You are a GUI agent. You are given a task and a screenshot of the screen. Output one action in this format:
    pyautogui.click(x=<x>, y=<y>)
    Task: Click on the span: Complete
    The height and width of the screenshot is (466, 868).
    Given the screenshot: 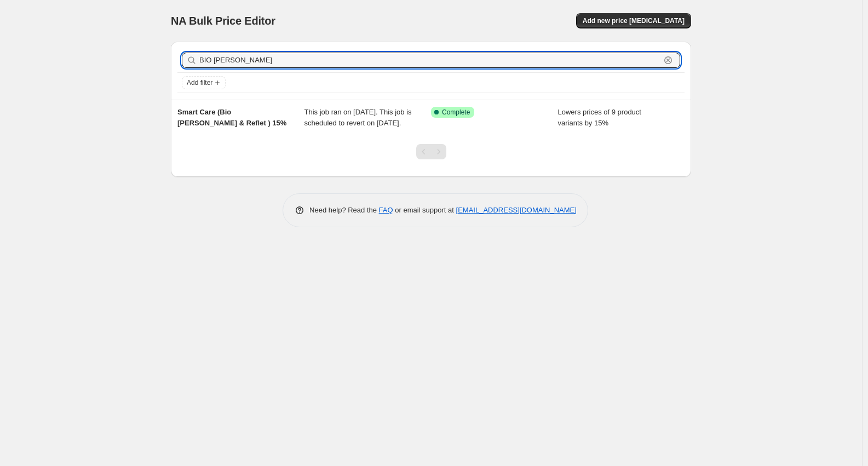 What is the action you would take?
    pyautogui.click(x=455, y=112)
    